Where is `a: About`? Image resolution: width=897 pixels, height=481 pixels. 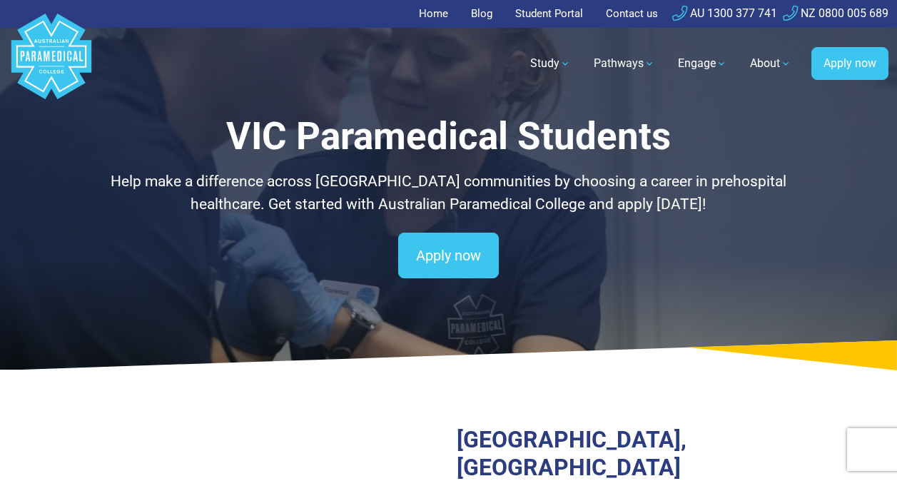
a: About is located at coordinates (771, 64).